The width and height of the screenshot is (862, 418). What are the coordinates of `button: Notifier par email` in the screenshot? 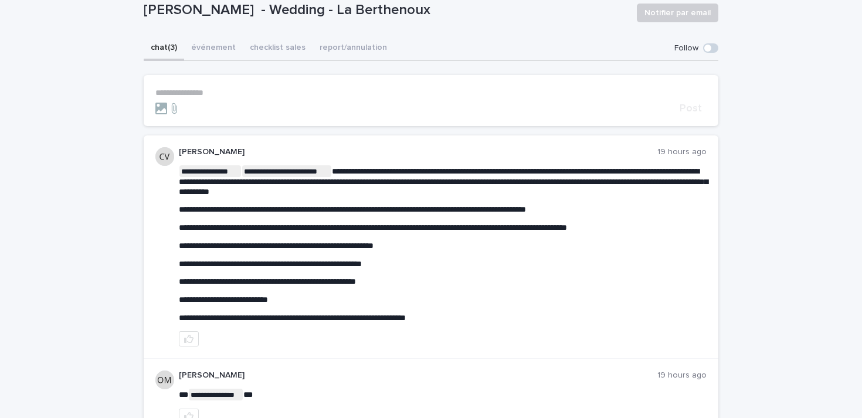 It's located at (677, 13).